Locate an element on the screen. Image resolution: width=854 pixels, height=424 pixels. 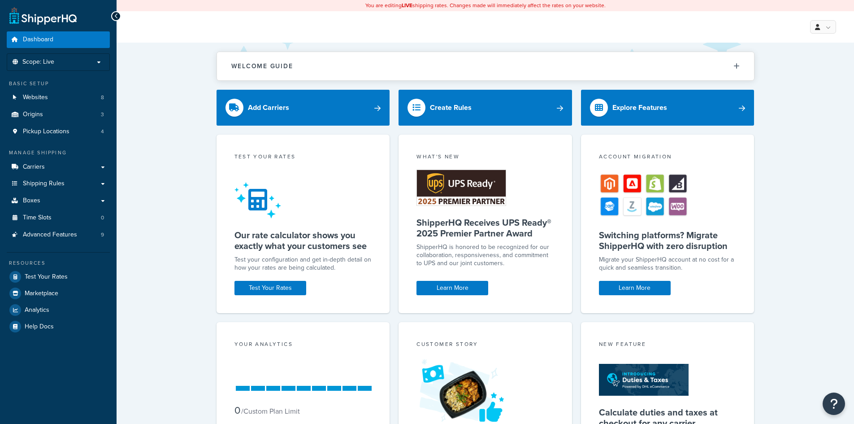
li: Origins is located at coordinates (58, 114).